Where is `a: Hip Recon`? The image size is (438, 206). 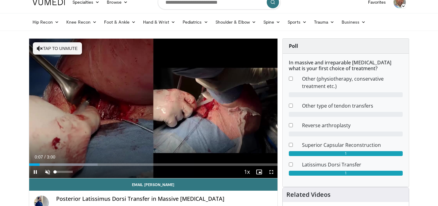
a: Hip Recon is located at coordinates (46, 22).